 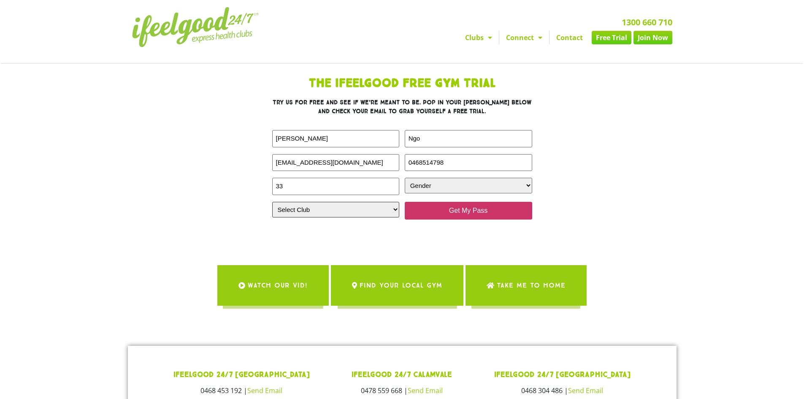 What do you see at coordinates (397, 285) in the screenshot?
I see `a: Find Your Local Gym` at bounding box center [397, 285].